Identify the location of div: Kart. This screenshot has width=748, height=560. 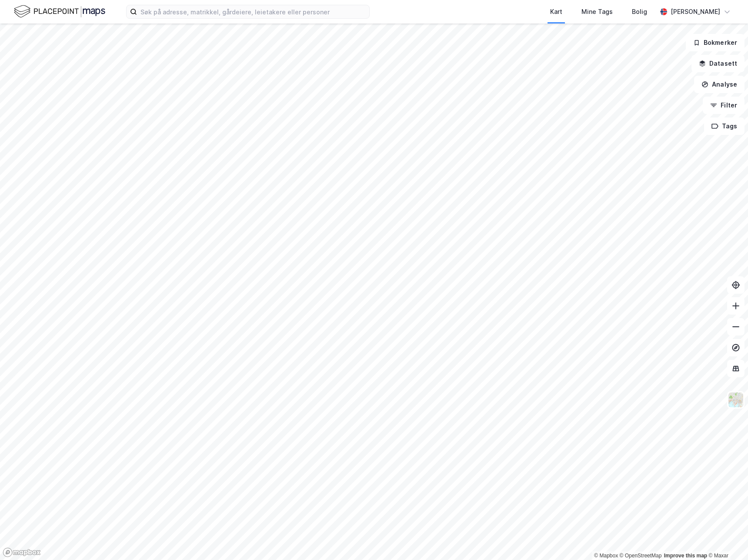
(557, 12).